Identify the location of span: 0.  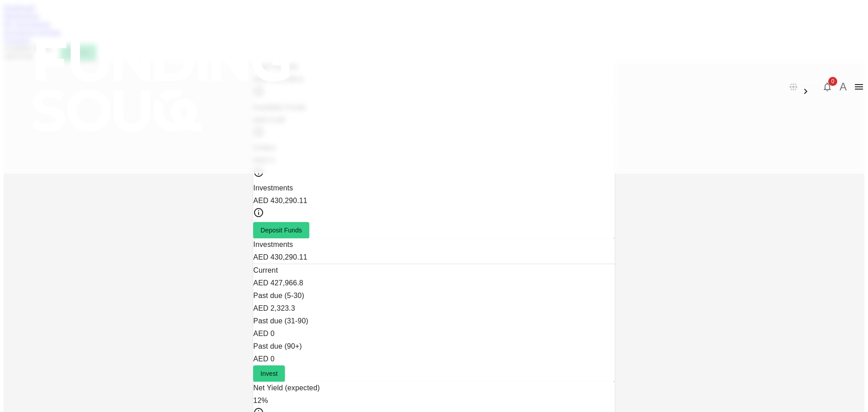
(833, 82).